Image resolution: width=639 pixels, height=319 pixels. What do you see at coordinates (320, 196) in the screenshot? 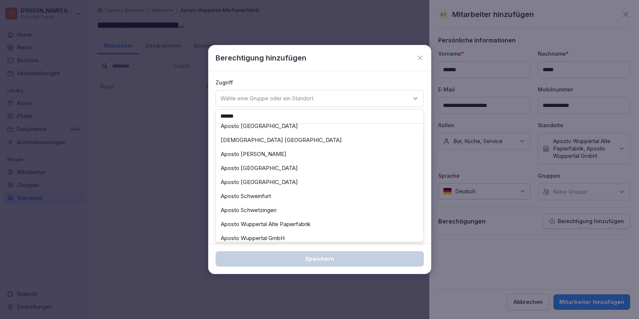
I see `div: Aposto Schweinfurt` at bounding box center [320, 196].